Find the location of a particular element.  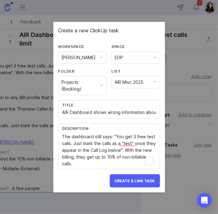

div: Title is located at coordinates (109, 105).